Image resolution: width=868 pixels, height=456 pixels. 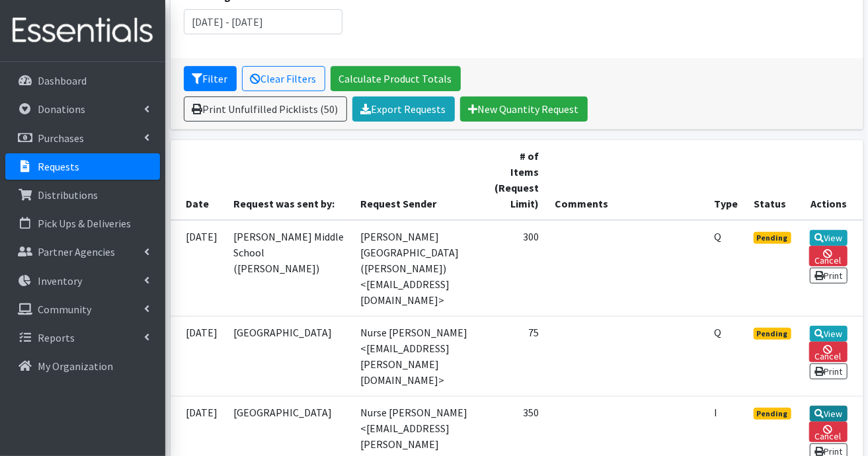 I want to click on p: Pick Ups & Deliveries, so click(x=84, y=223).